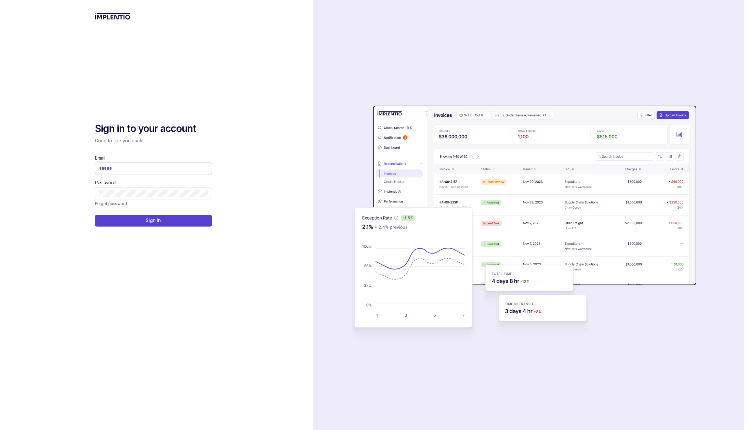 This screenshot has height=430, width=749. I want to click on img: logo, so click(112, 16).